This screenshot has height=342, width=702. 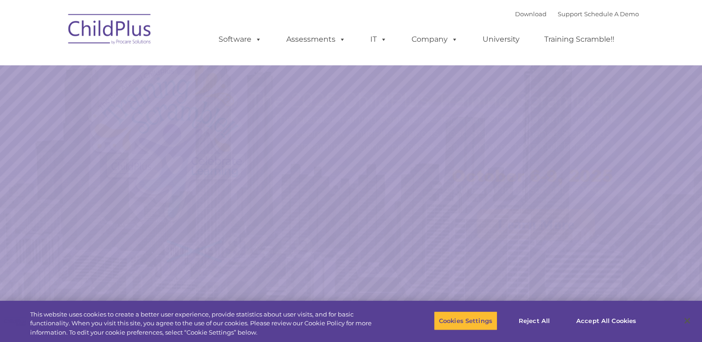 What do you see at coordinates (110, 31) in the screenshot?
I see `img: ChildPlus by Procare Solutions` at bounding box center [110, 31].